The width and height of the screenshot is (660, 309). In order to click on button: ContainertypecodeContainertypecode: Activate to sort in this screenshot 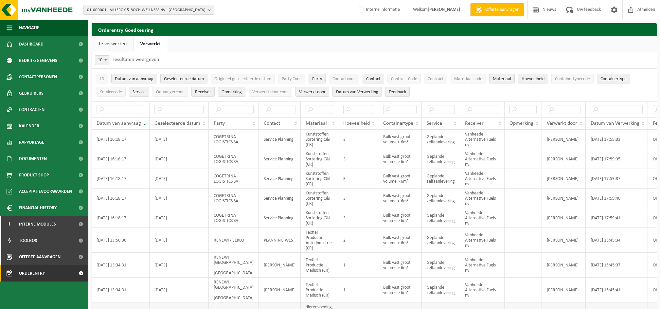, I will do `click(572, 79)`.